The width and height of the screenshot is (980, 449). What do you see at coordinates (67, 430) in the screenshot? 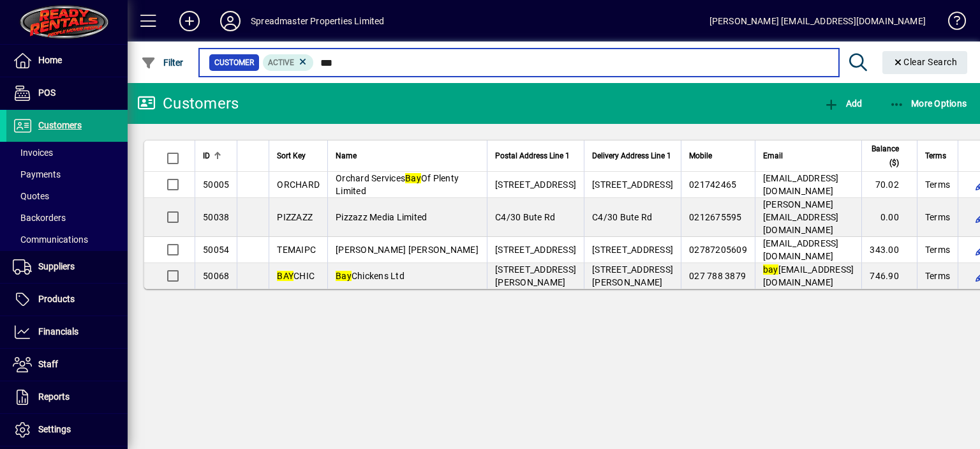
I see `a: Settings` at bounding box center [67, 430].